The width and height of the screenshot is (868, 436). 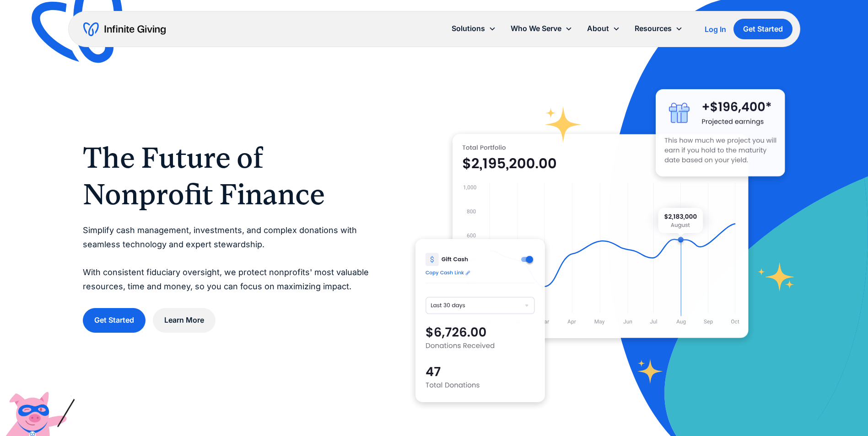 I want to click on a: home, so click(x=124, y=29).